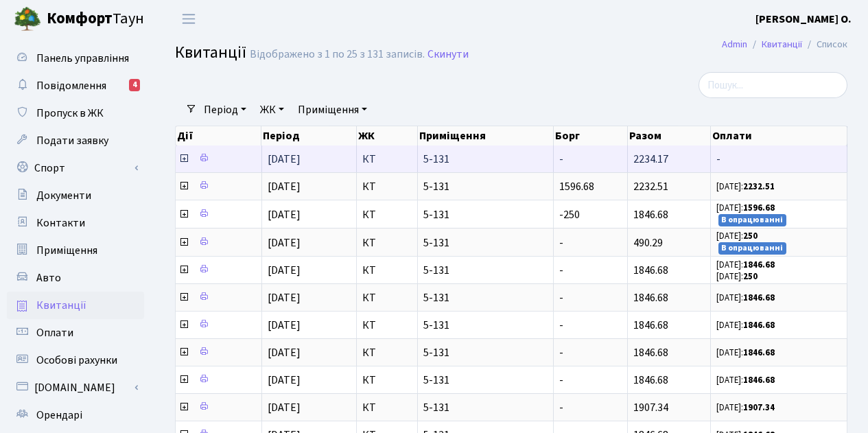 Image resolution: width=868 pixels, height=433 pixels. I want to click on a: Повідомлення4, so click(75, 86).